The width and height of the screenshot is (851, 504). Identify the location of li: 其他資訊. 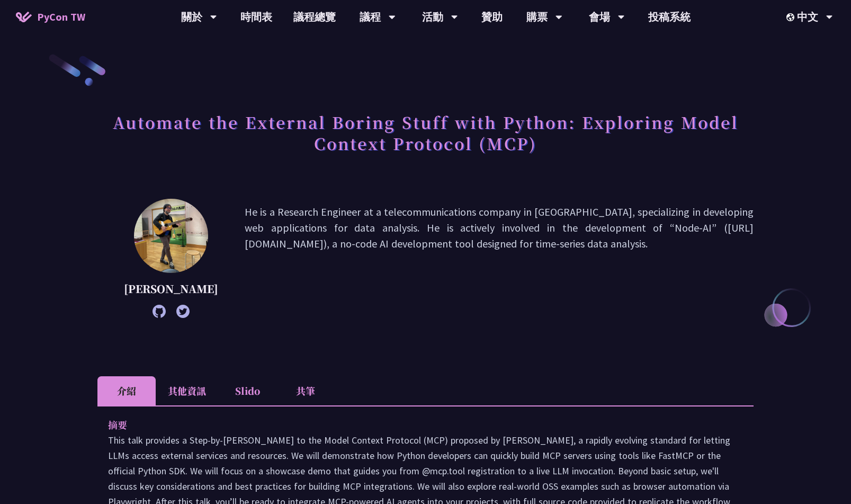
(187, 390).